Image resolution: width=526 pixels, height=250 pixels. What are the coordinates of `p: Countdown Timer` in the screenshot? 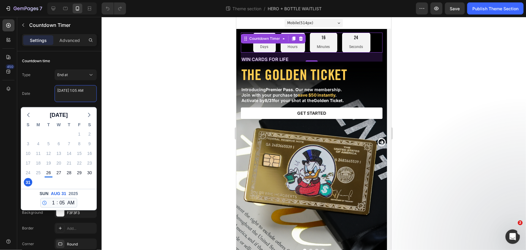 It's located at (62, 25).